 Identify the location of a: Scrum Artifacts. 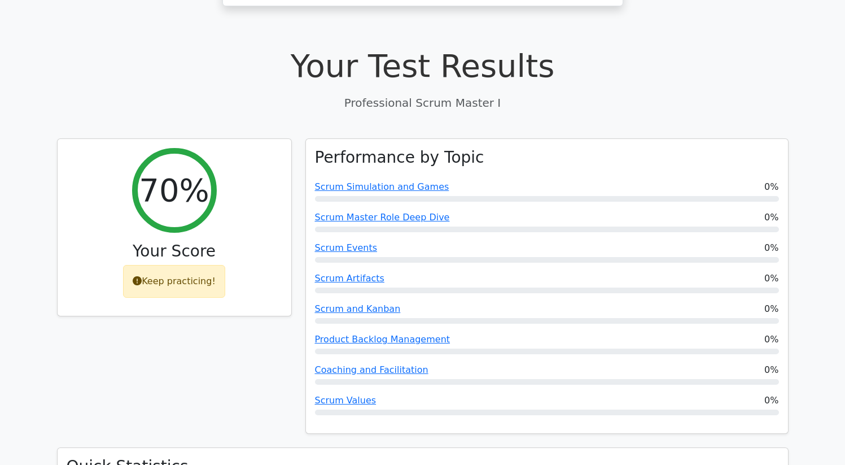
(350, 278).